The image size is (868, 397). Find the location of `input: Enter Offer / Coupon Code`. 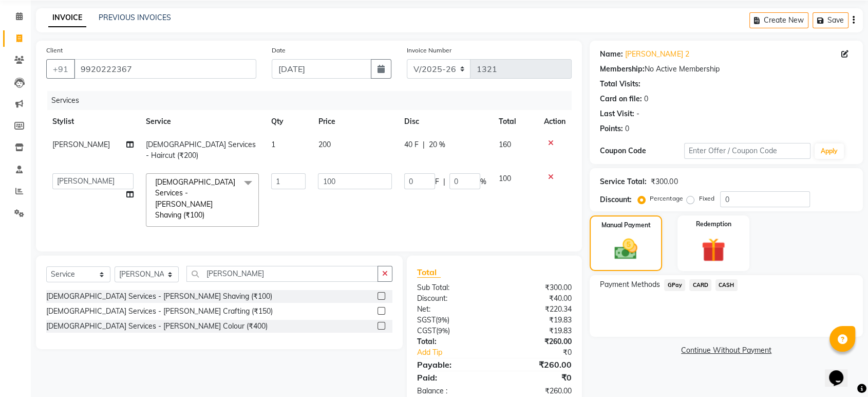

input: Enter Offer / Coupon Code is located at coordinates (747, 150).